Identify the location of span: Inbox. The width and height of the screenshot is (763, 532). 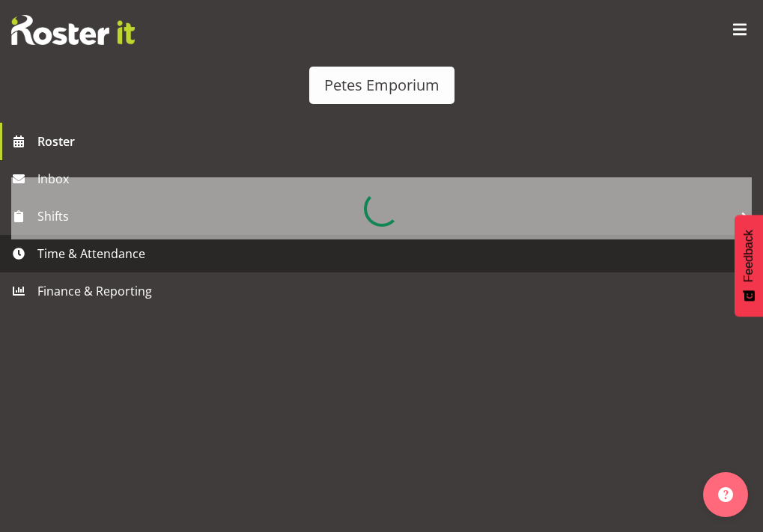
(396, 178).